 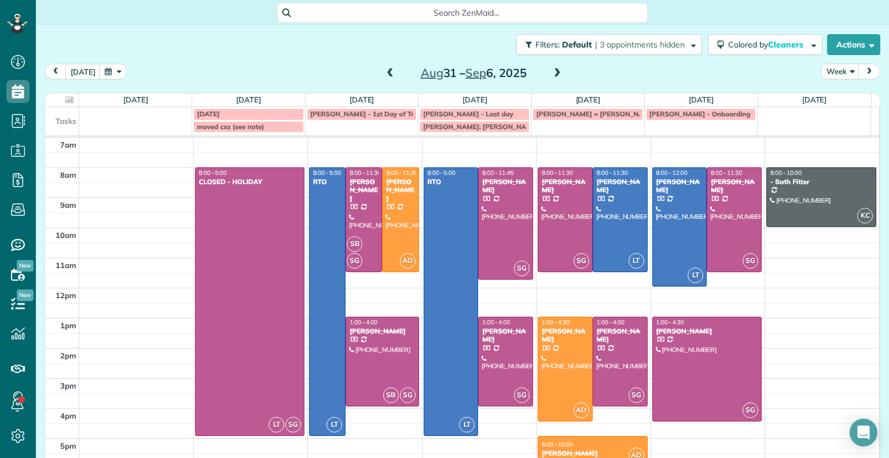 What do you see at coordinates (765, 45) in the screenshot?
I see `button: Colored byCleaners` at bounding box center [765, 45].